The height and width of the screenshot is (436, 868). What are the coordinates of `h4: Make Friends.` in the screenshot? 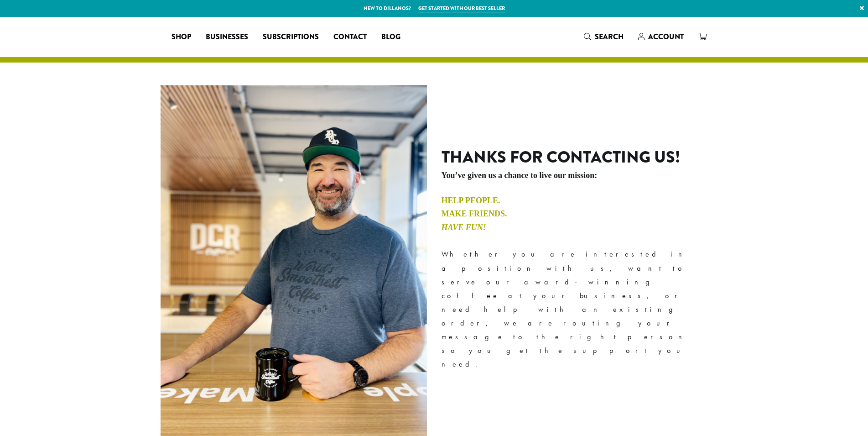 It's located at (575, 214).